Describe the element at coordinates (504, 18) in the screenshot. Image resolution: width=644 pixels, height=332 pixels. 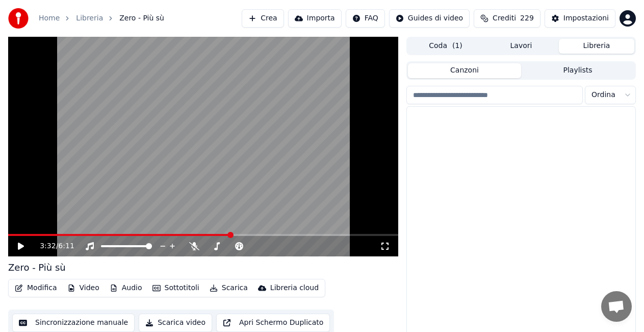
I see `span: Crediti` at that location.